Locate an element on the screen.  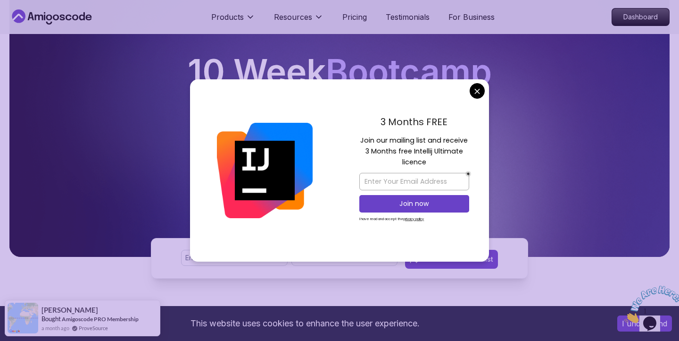
input: Enter your name is located at coordinates (234, 258).